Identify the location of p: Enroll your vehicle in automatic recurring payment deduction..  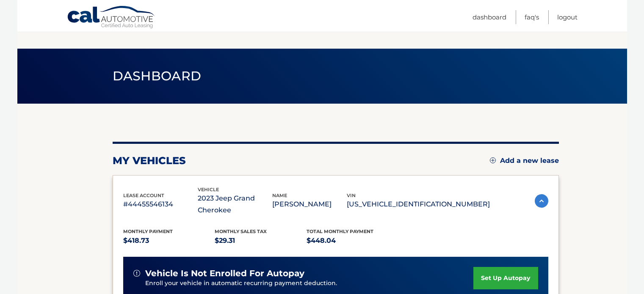
(310, 284).